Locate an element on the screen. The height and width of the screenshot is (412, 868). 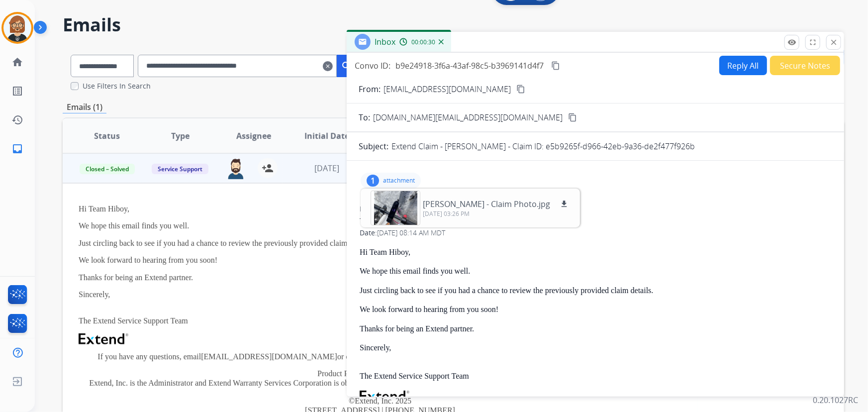
mat-icon: remove_red_eye is located at coordinates (792, 42).